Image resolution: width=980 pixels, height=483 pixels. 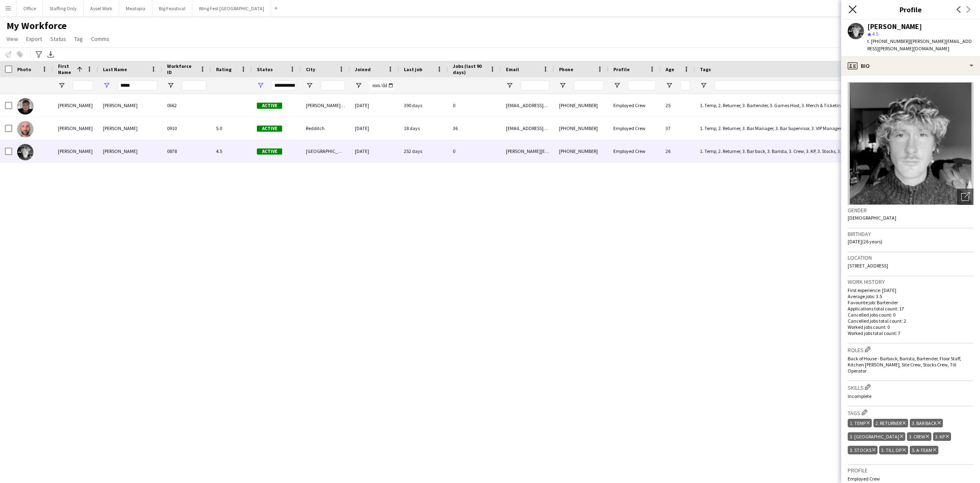 What do you see at coordinates (890, 423) in the screenshot?
I see `div: 2. Returner` at bounding box center [890, 423].